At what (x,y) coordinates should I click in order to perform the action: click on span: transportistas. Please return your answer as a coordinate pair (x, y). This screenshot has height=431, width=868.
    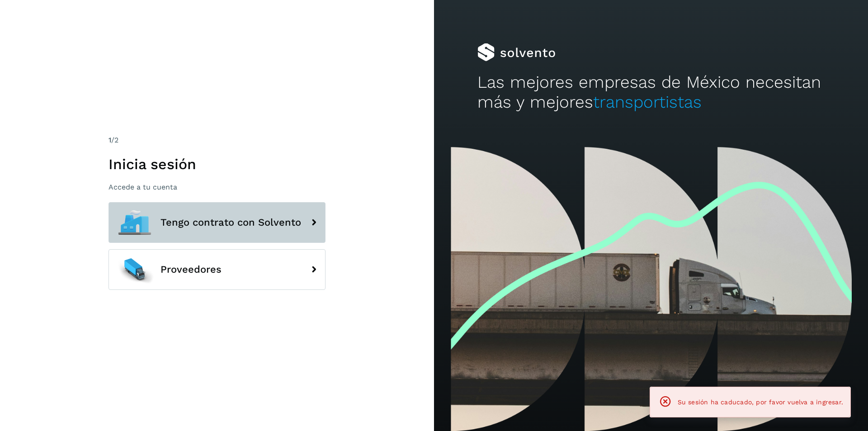
    Looking at the image, I should click on (647, 101).